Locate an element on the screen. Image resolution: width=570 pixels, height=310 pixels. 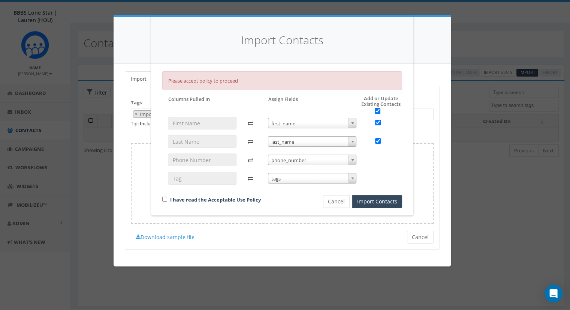
button: Import Contacts is located at coordinates (377, 201).